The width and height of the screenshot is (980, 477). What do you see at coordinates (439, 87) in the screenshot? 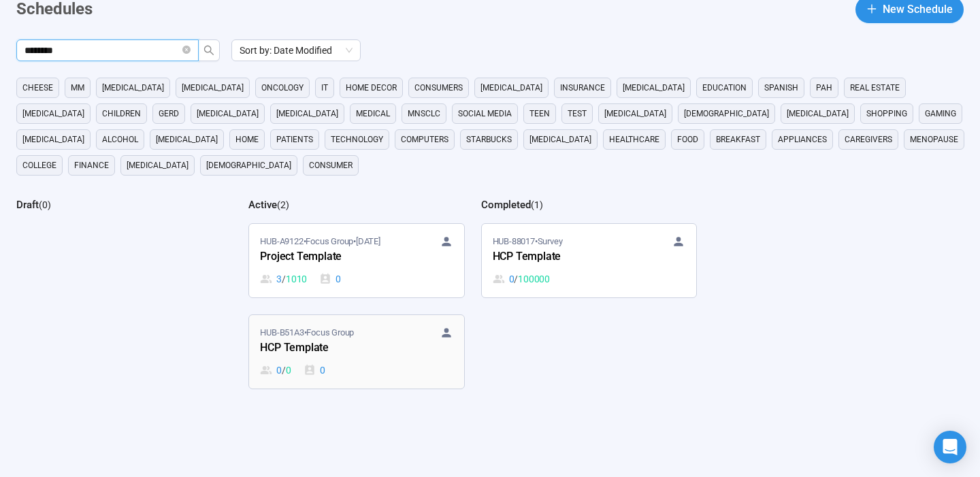
I see `span: consumers` at bounding box center [439, 87].